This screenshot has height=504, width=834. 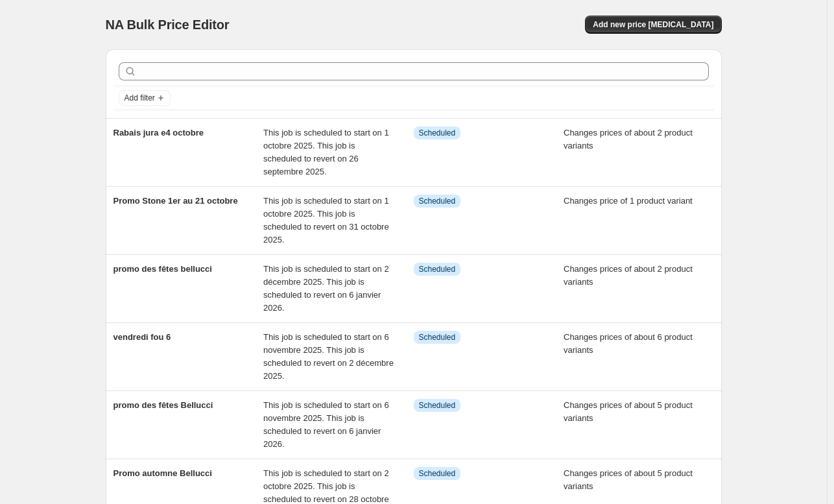 What do you see at coordinates (142, 336) in the screenshot?
I see `span: vendredi fou 6` at bounding box center [142, 336].